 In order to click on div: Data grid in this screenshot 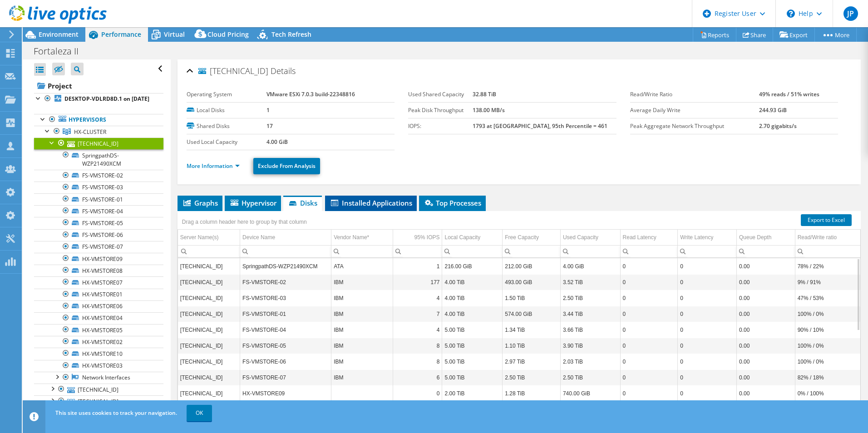, I will do `click(519, 307)`.